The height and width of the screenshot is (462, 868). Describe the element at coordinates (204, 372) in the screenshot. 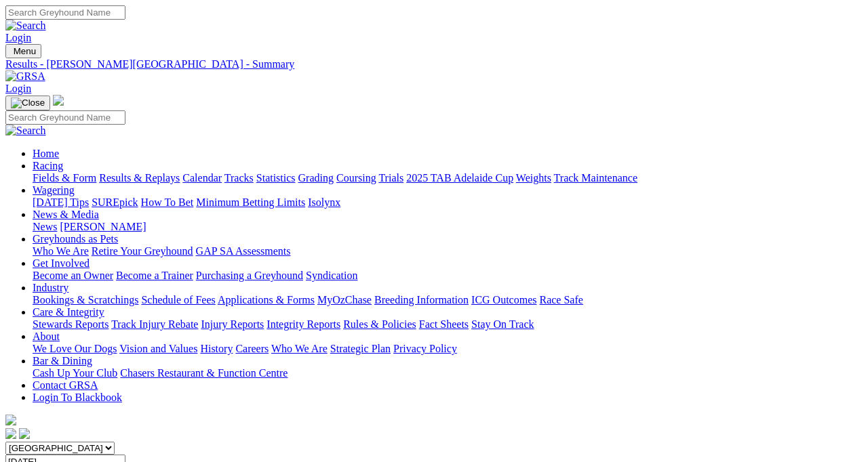

I see `a: Chasers Restaurant & Function Centre` at that location.